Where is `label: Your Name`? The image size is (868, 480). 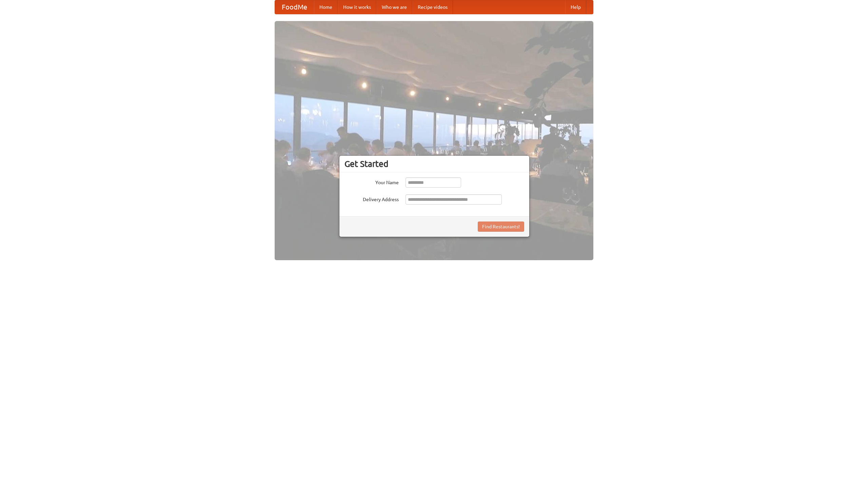
label: Your Name is located at coordinates (372, 182).